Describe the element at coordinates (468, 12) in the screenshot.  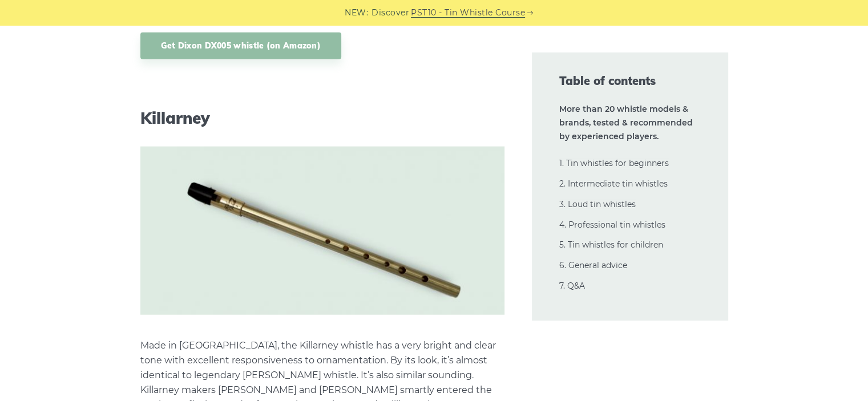
I see `a: PST10 - Tin Whistle Course` at that location.